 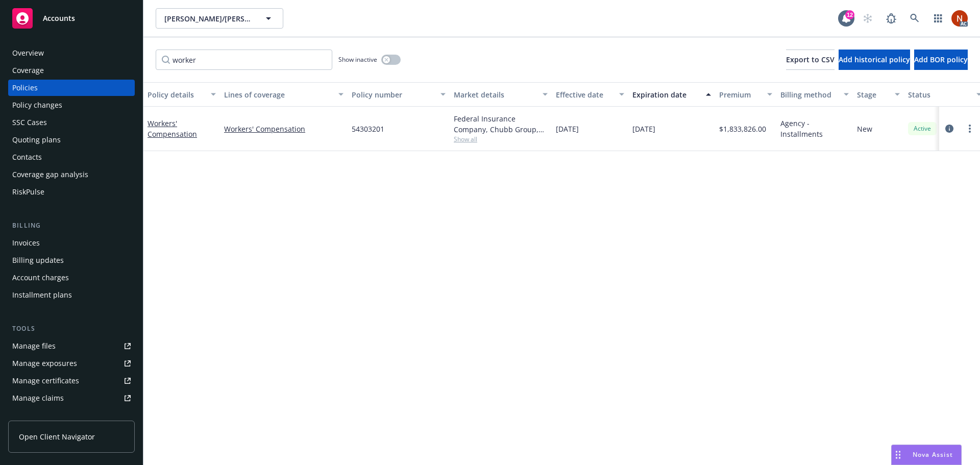 I want to click on div: RiskPulse, so click(x=28, y=192).